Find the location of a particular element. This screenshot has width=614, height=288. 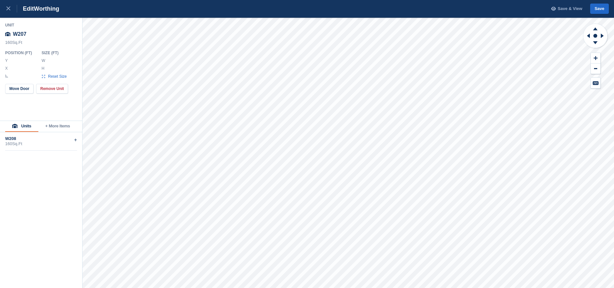

button: Move Door is located at coordinates (19, 89).